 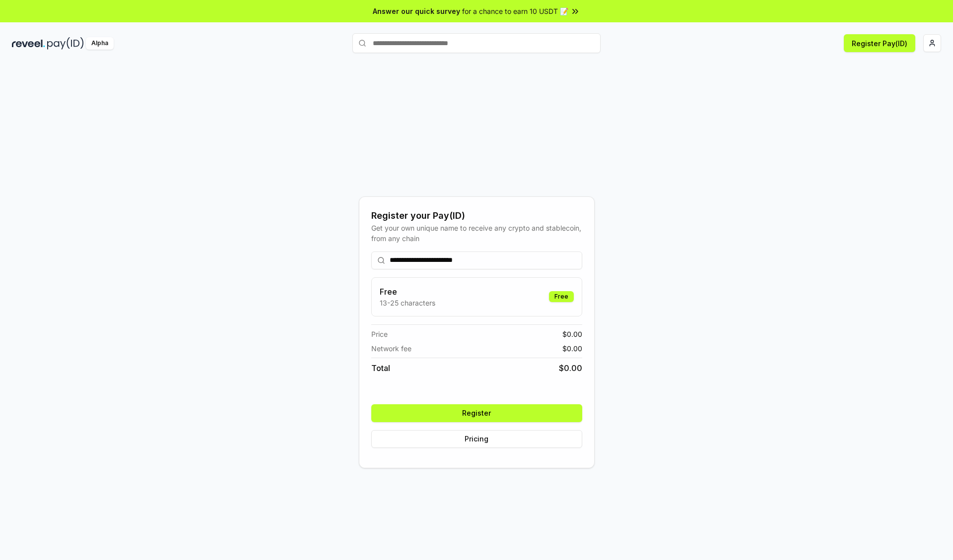 What do you see at coordinates (476, 413) in the screenshot?
I see `button: Register` at bounding box center [476, 413].